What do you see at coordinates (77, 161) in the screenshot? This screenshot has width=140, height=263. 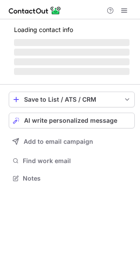 I see `span: Find work email` at bounding box center [77, 161].